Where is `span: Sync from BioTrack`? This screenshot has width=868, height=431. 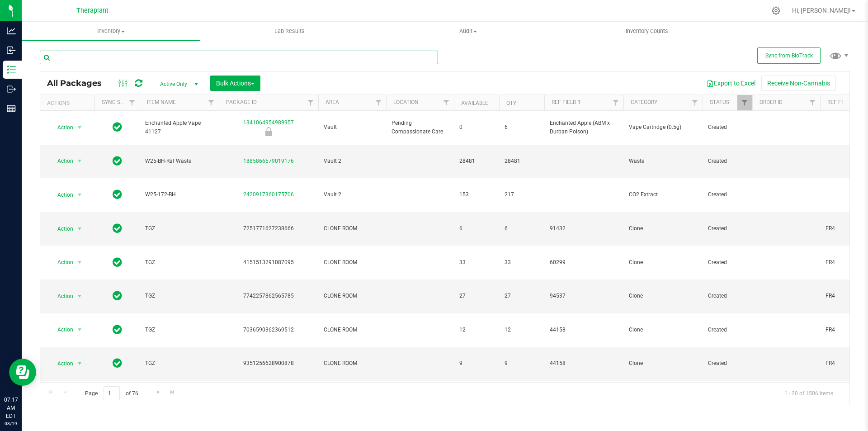 span: Sync from BioTrack is located at coordinates (789, 56).